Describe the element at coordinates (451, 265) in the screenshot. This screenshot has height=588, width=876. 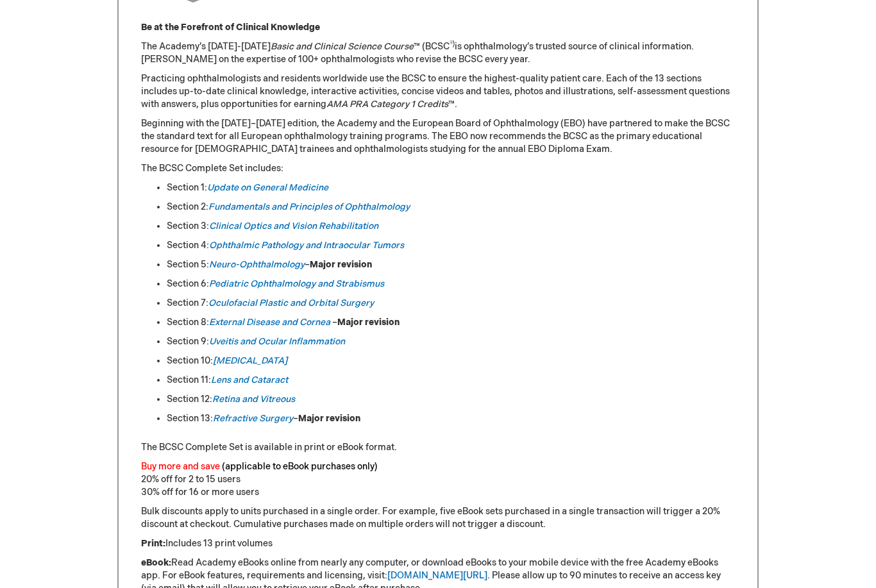
I see `li: Section 5: –` at that location.